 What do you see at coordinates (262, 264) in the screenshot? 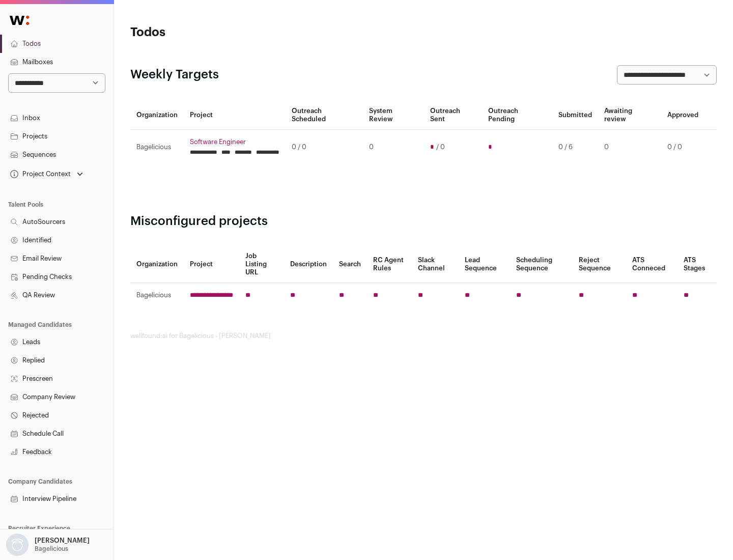
I see `th: Job Listing URL` at bounding box center [262, 264].